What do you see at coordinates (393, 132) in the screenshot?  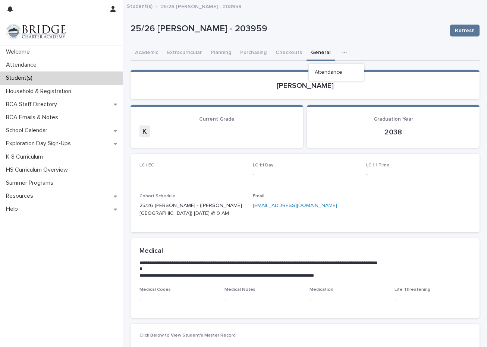 I see `p: 2038` at bounding box center [393, 132].